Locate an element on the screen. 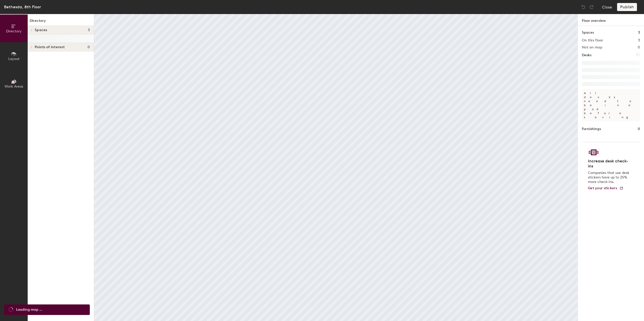 The width and height of the screenshot is (644, 321). h1: Floor overview is located at coordinates (610, 20).